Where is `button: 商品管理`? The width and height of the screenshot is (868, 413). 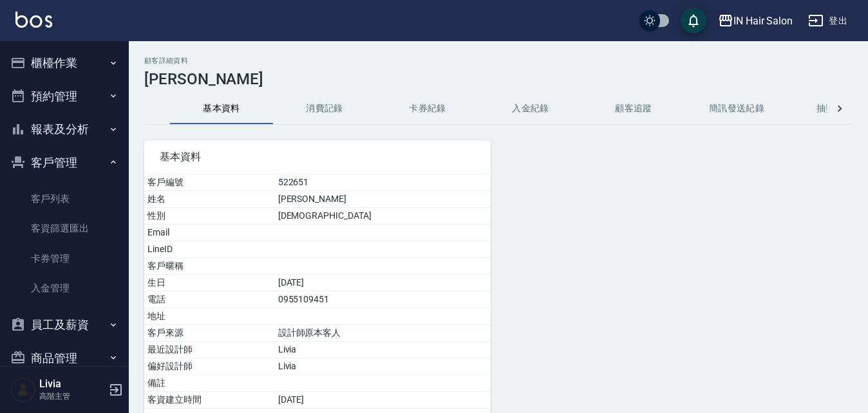
button: 商品管理 is located at coordinates (64, 358).